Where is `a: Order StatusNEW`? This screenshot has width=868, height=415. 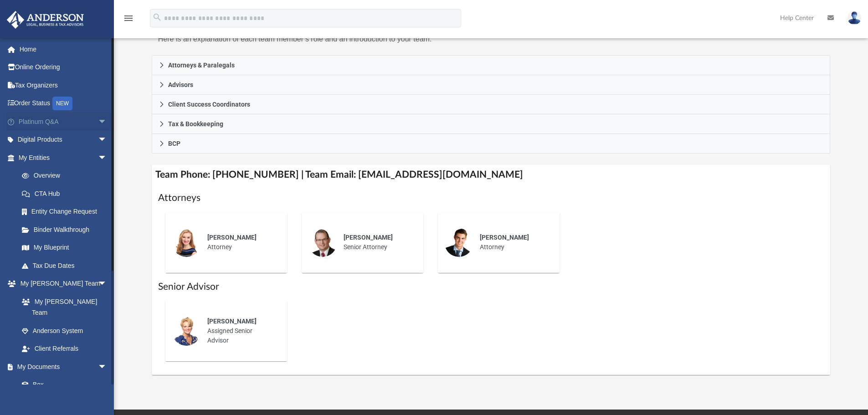
a: Order StatusNEW is located at coordinates (63, 103).